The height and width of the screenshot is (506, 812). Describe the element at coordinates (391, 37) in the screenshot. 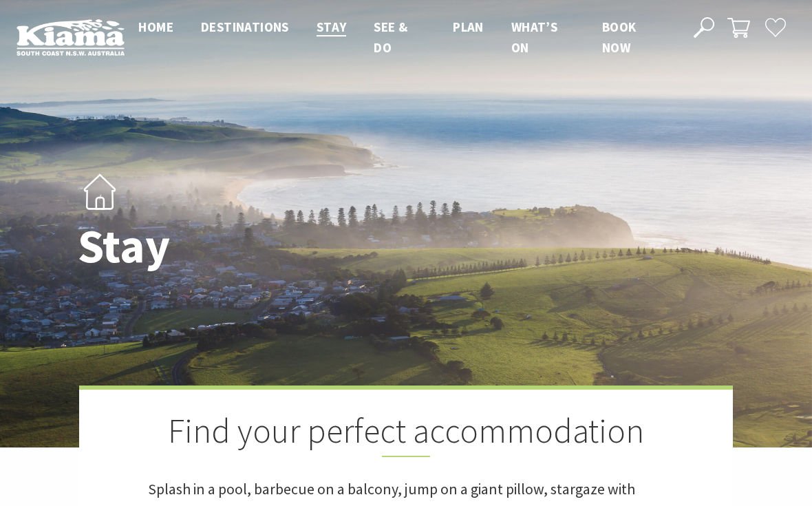

I see `span: See & Do` at that location.